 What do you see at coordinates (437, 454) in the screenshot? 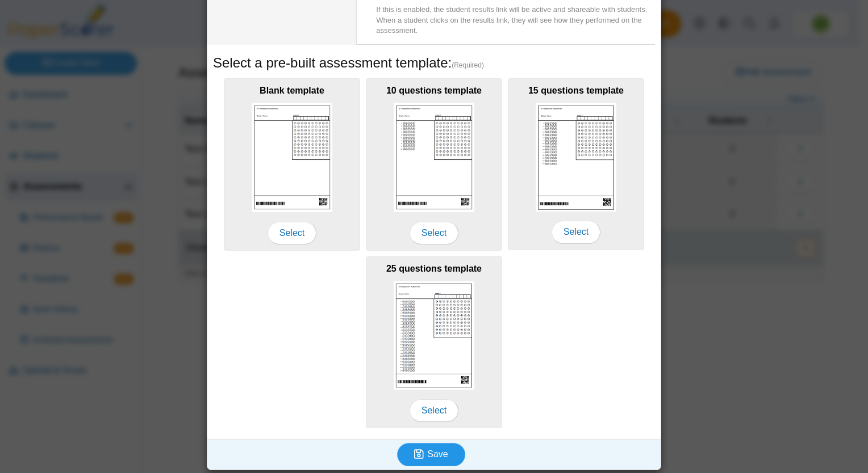
I see `span: Save` at bounding box center [437, 454].